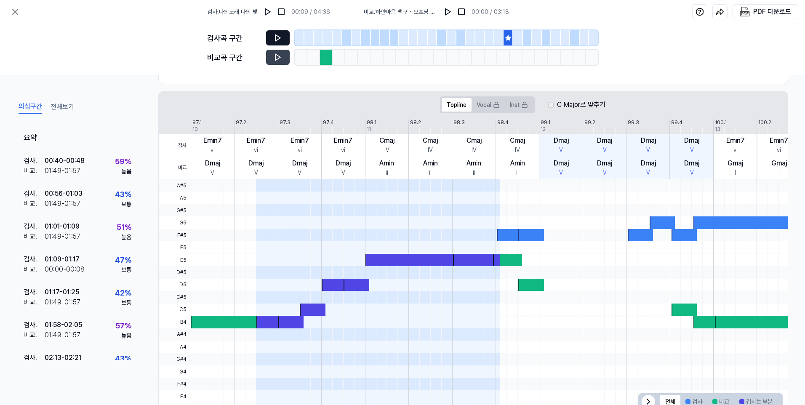  What do you see at coordinates (311, 12) in the screenshot?
I see `div: 00:09 / 04:36` at bounding box center [311, 12].